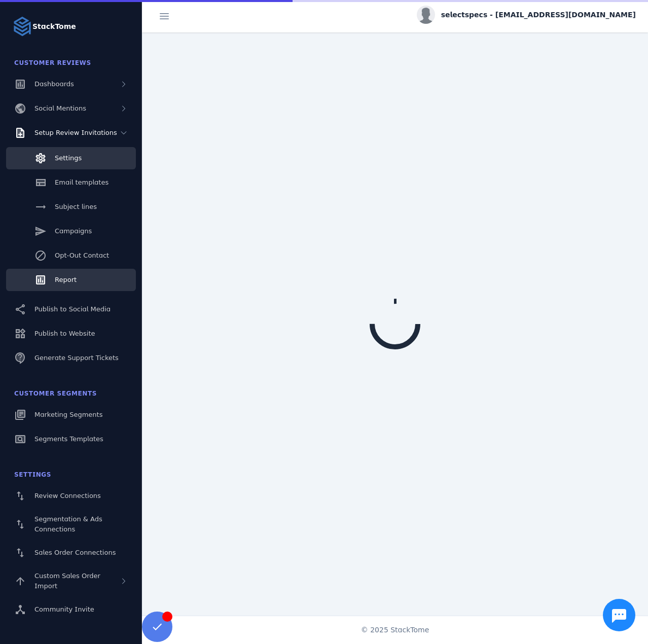  I want to click on a: Marketing Segments, so click(71, 415).